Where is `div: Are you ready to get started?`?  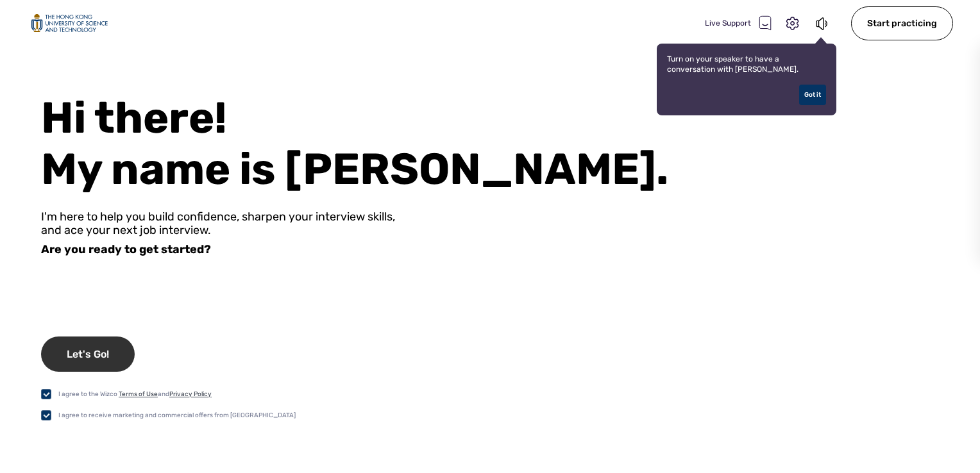
div: Are you ready to get started? is located at coordinates (126, 249).